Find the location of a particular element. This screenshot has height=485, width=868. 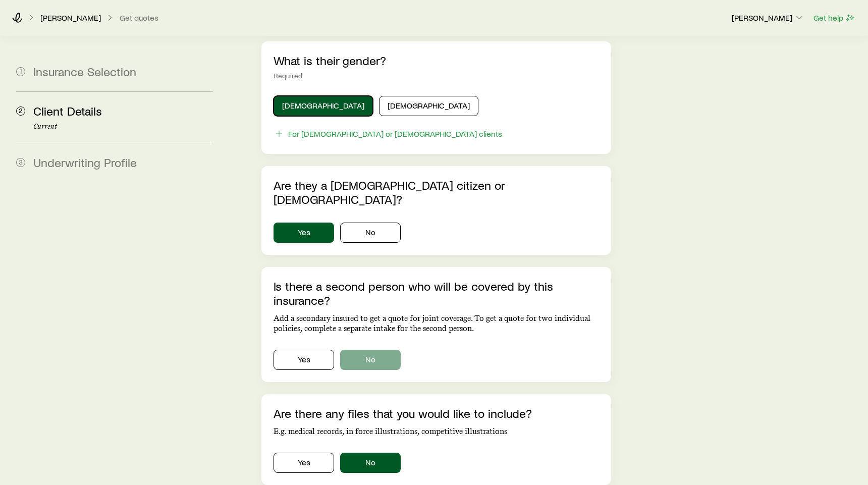

span: 3 is located at coordinates (20, 162).